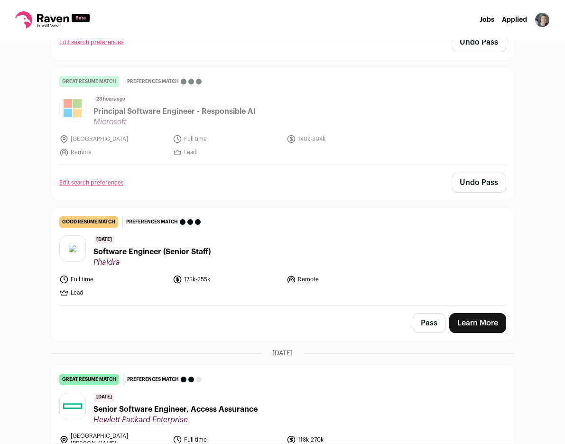 The width and height of the screenshot is (565, 444). I want to click on img: 8c2b14c0b90ebd1249405e587bfb7ed3098560ed69a5c72773a5e0f1a595e982.svg, so click(73, 249).